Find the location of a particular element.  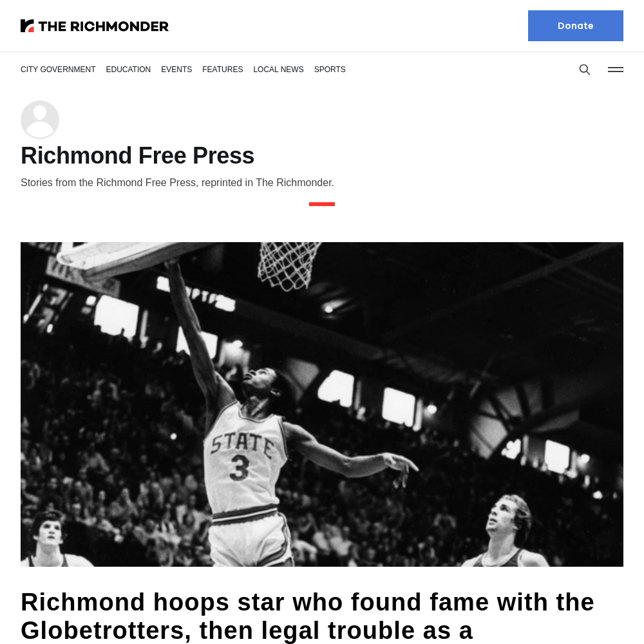

a: Donate is located at coordinates (576, 26).